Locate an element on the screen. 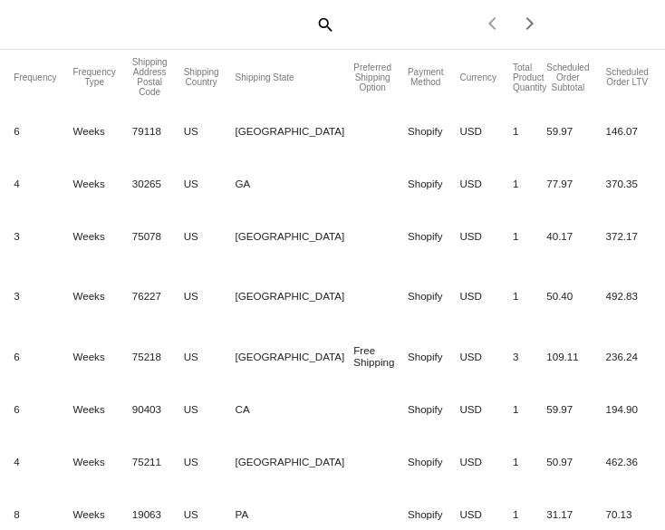 The height and width of the screenshot is (530, 665). mat-cell: 236.24 is located at coordinates (635, 356).